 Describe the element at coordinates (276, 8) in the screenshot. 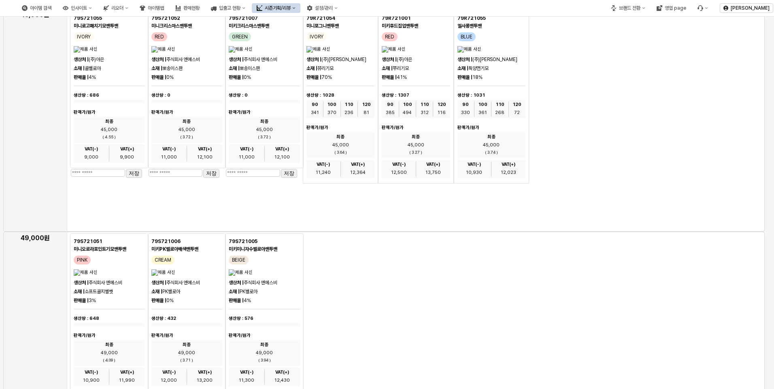

I see `button: 시즌기획/리뷰` at that location.